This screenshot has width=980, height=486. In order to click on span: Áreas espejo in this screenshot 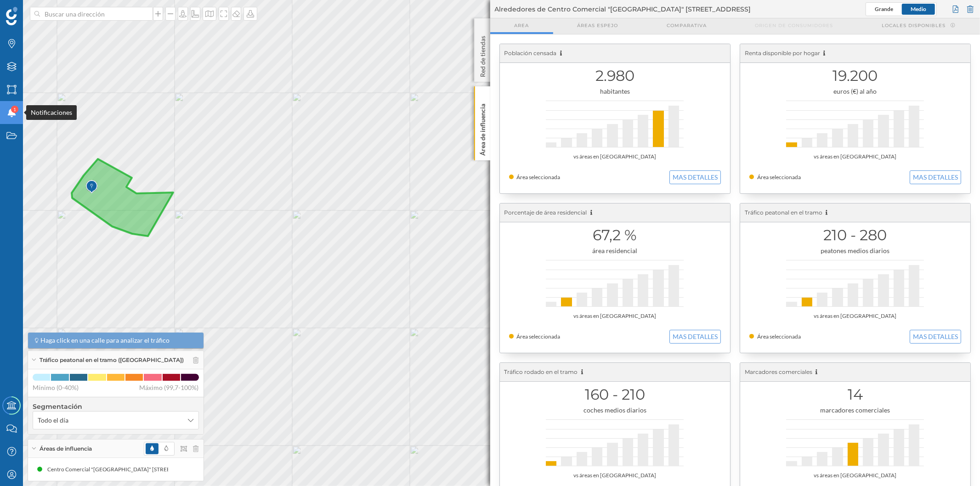, I will do `click(598, 25)`.